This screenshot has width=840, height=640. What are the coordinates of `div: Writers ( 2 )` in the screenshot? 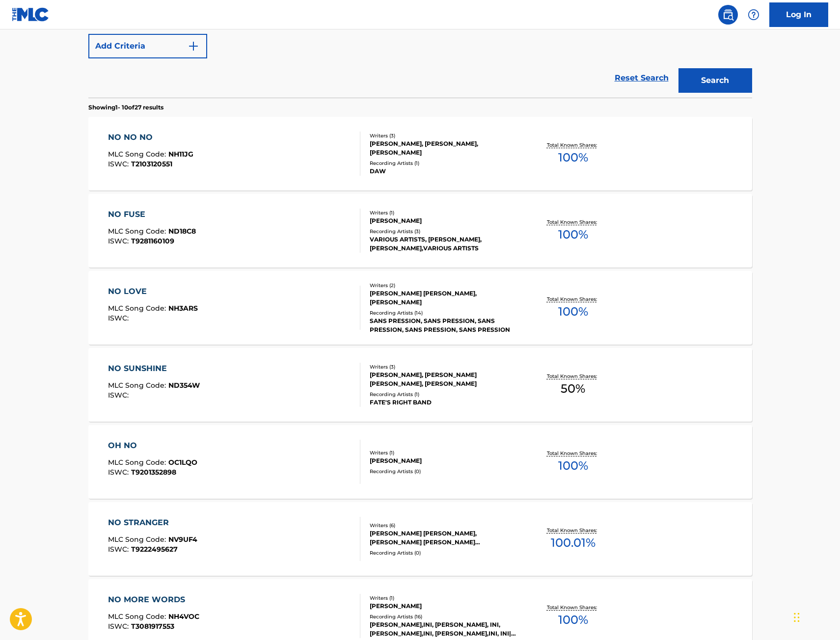 It's located at (444, 285).